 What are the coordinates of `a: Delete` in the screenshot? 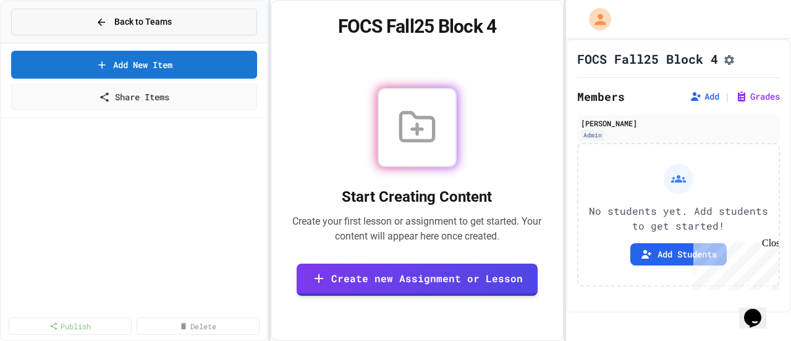 It's located at (198, 326).